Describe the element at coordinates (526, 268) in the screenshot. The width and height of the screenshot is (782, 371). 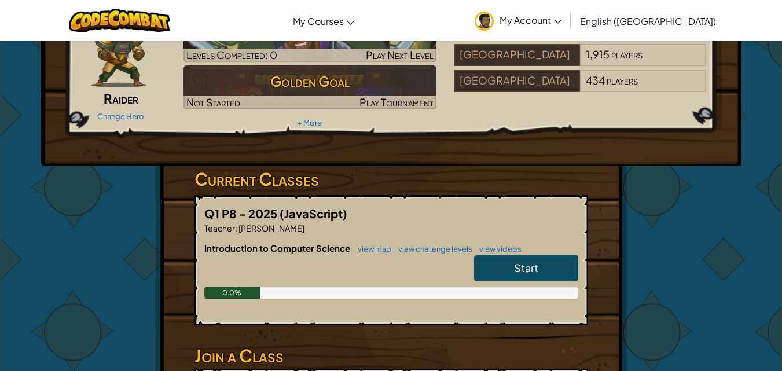
I see `span: Start` at that location.